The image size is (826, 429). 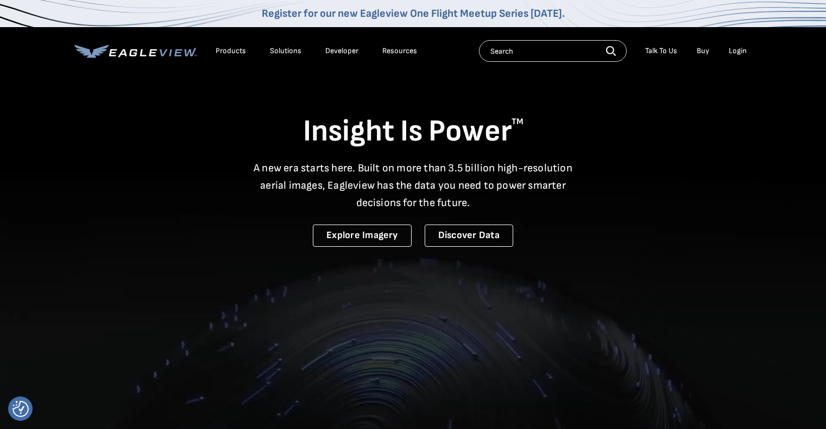 I want to click on a: Buy, so click(x=702, y=51).